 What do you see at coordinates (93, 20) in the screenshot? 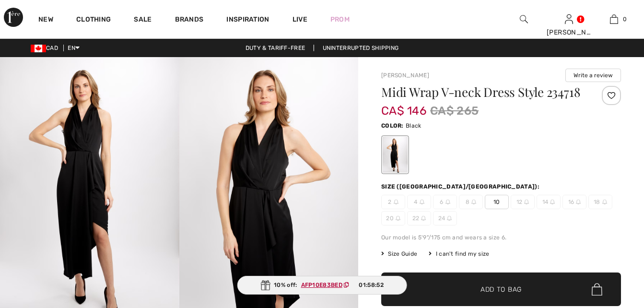
I see `a: Clothing` at bounding box center [93, 20].